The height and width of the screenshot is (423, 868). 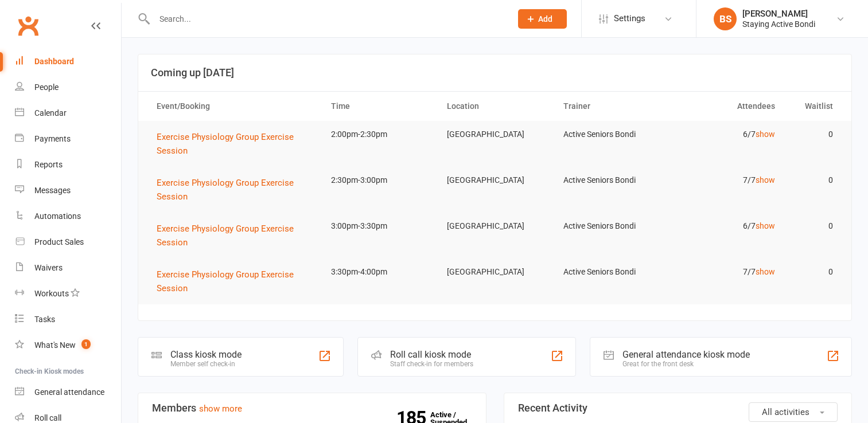 I want to click on div: Reports, so click(x=49, y=164).